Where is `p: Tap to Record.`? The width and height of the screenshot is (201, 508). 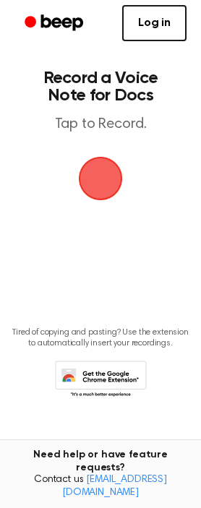 p: Tap to Record. is located at coordinates (100, 124).